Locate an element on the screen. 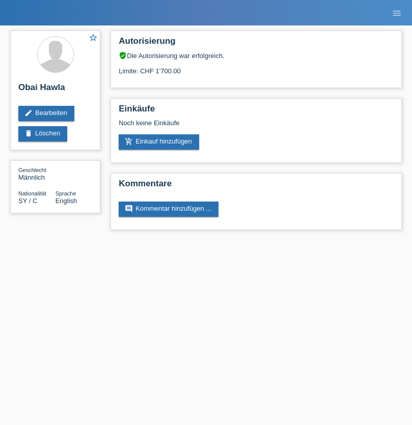  i: edit is located at coordinates (29, 113).